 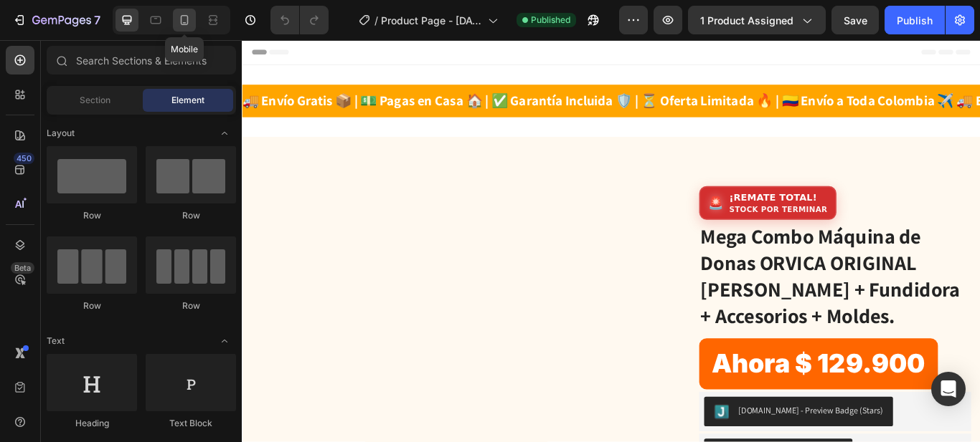 I want to click on div: Beta, so click(x=22, y=268).